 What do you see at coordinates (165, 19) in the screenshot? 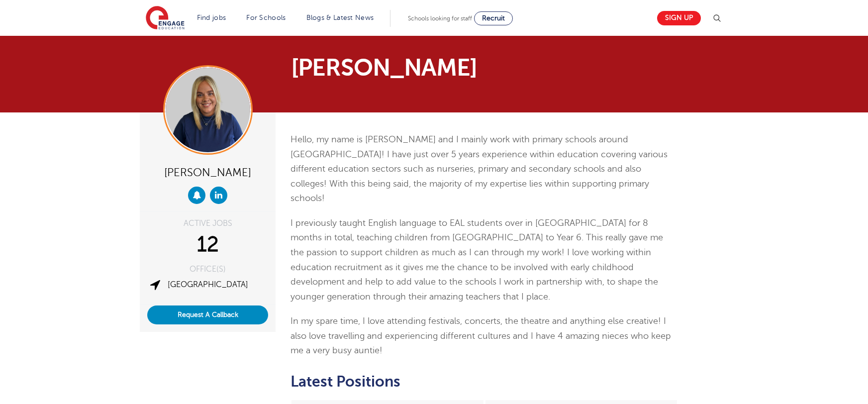
I see `img: Engage Education` at bounding box center [165, 19].